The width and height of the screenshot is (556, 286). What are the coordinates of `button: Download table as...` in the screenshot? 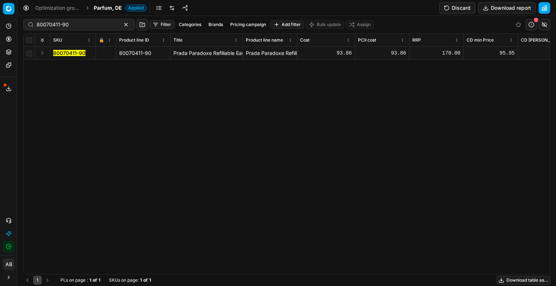 It's located at (524, 281).